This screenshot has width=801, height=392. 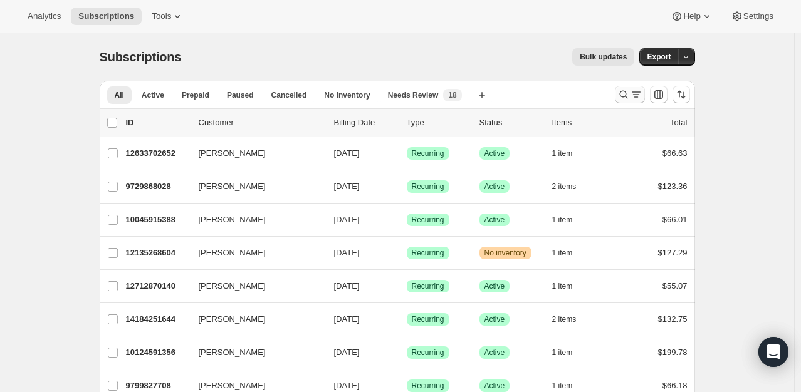 I want to click on button: Bulk updates, so click(x=603, y=57).